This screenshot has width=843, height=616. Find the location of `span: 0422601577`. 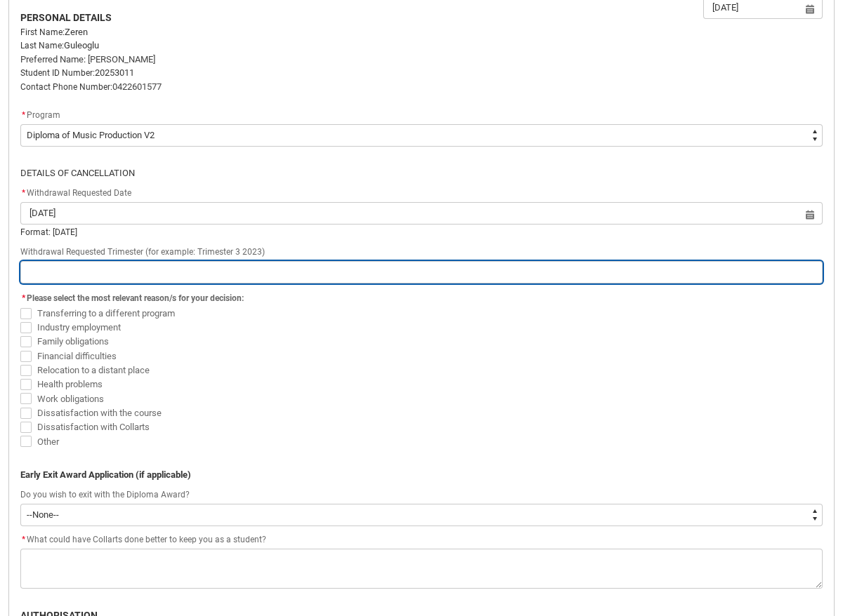

span: 0422601577 is located at coordinates (137, 87).